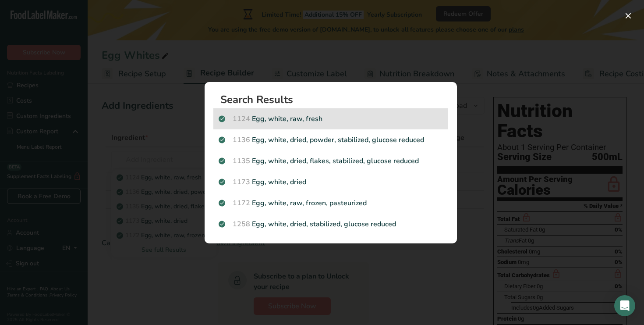  I want to click on h1: Search Results, so click(334, 100).